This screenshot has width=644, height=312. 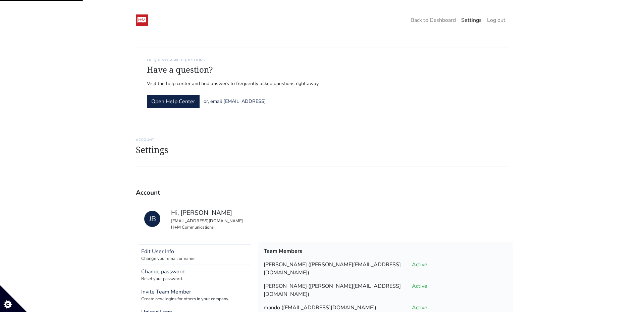 What do you see at coordinates (207, 227) in the screenshot?
I see `div: H+M Communications` at bounding box center [207, 227].